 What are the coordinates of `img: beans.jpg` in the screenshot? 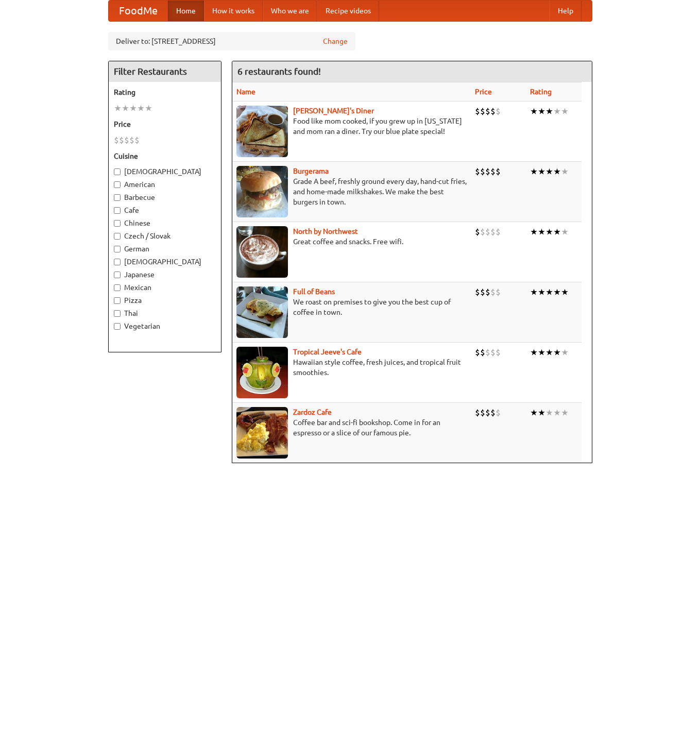 It's located at (262, 312).